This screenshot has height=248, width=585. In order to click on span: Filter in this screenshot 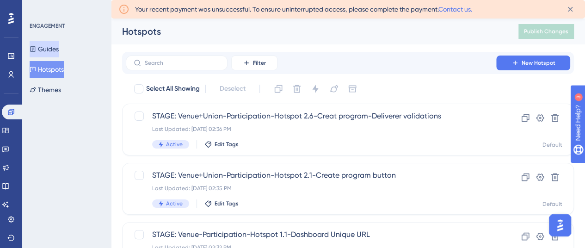, I will do `click(259, 63)`.